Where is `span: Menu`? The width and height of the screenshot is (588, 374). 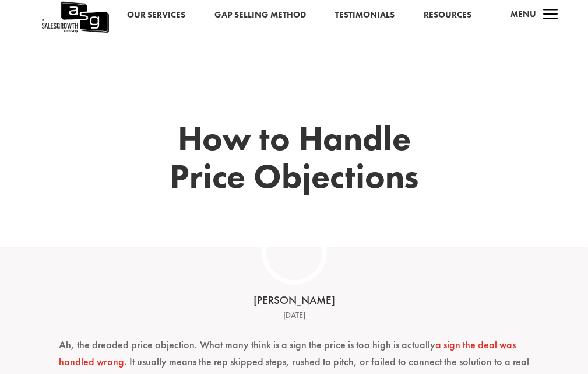
span: Menu is located at coordinates (524, 14).